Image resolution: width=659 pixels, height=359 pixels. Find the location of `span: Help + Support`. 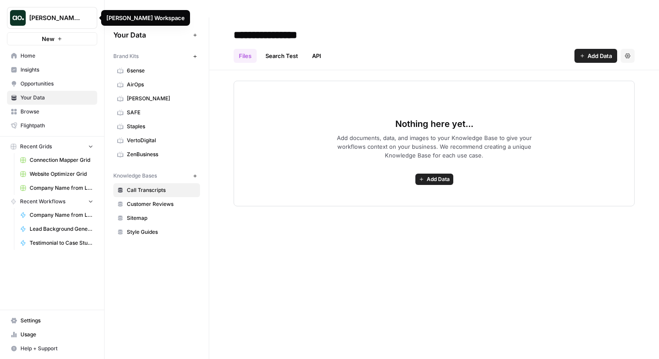

span: Help + Support is located at coordinates (57, 348).